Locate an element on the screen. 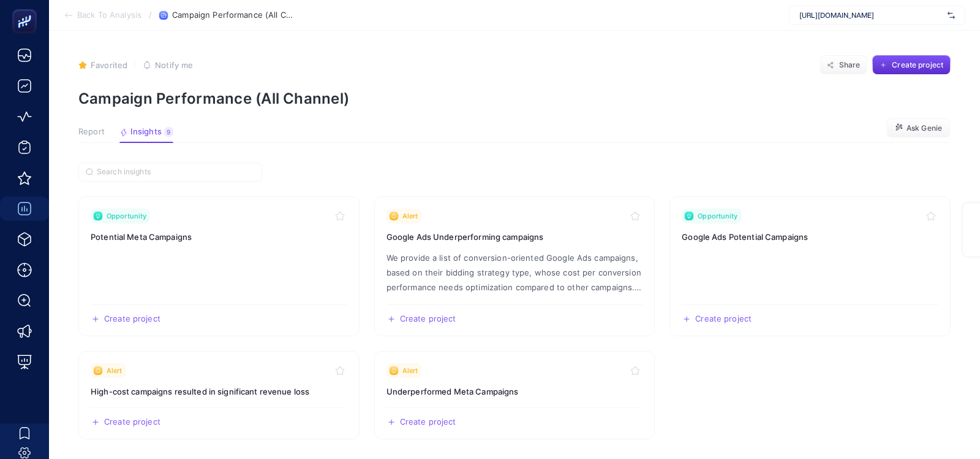  span: Insights is located at coordinates (146, 132).